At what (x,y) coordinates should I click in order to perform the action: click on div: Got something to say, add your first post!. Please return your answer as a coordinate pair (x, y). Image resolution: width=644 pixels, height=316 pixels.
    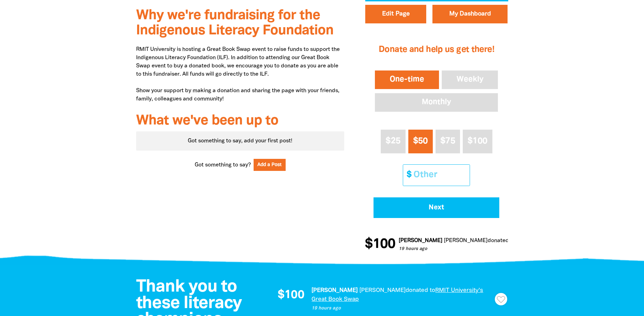
    Looking at the image, I should click on (240, 141).